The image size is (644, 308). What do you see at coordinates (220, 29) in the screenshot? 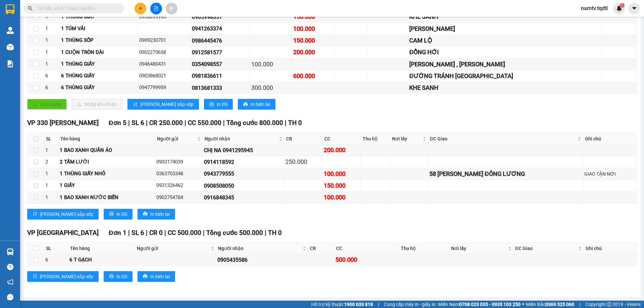
I see `div: 0941263374` at bounding box center [220, 29].